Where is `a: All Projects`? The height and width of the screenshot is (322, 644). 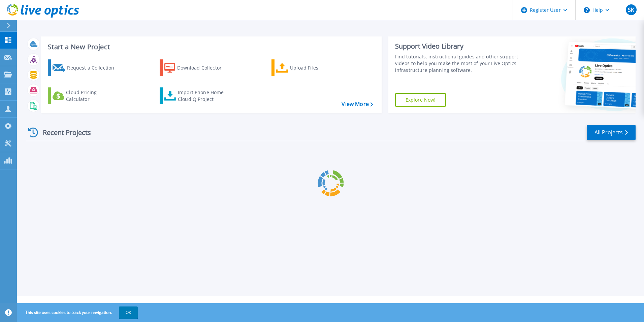
a: All Projects is located at coordinates (611, 132).